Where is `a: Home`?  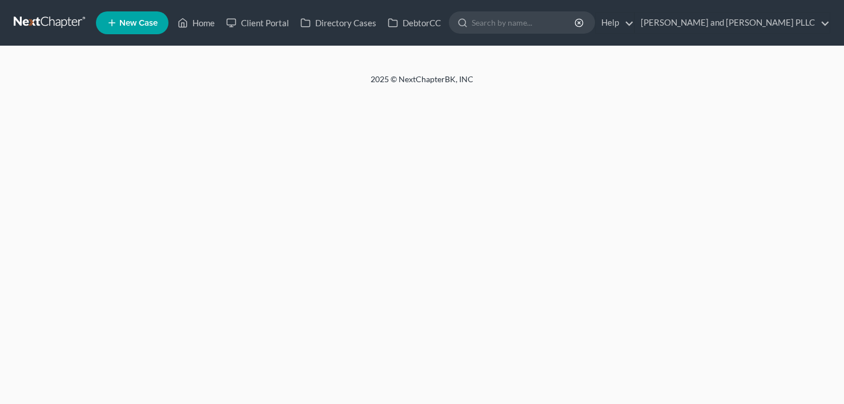
a: Home is located at coordinates (196, 23).